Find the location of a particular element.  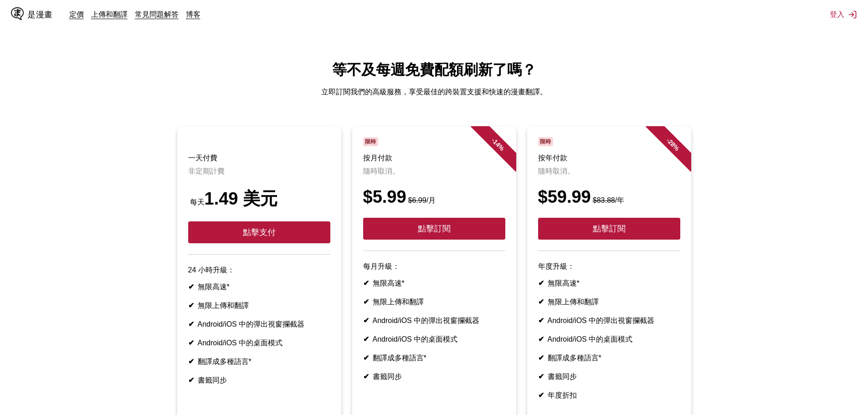

font: $5.99 is located at coordinates (385, 197).